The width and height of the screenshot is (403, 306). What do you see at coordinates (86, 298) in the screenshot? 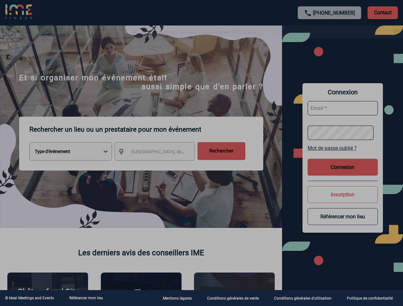
I see `a: Référencer mon lieu` at bounding box center [86, 298].